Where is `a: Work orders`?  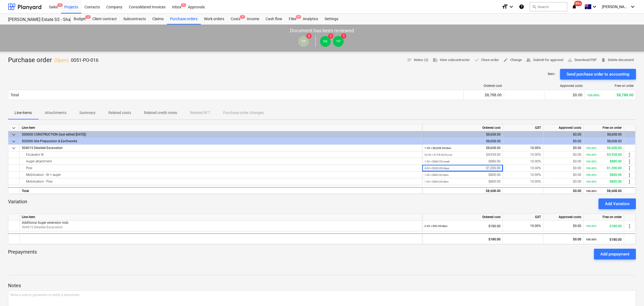 a: Work orders is located at coordinates (214, 19).